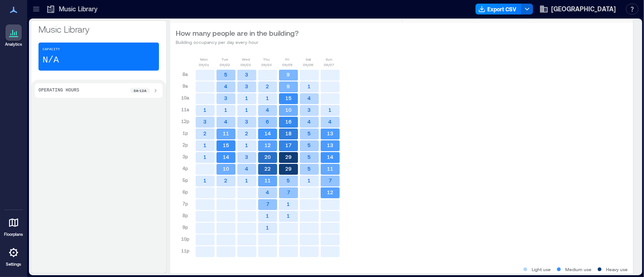  I want to click on p: Medium use, so click(578, 269).